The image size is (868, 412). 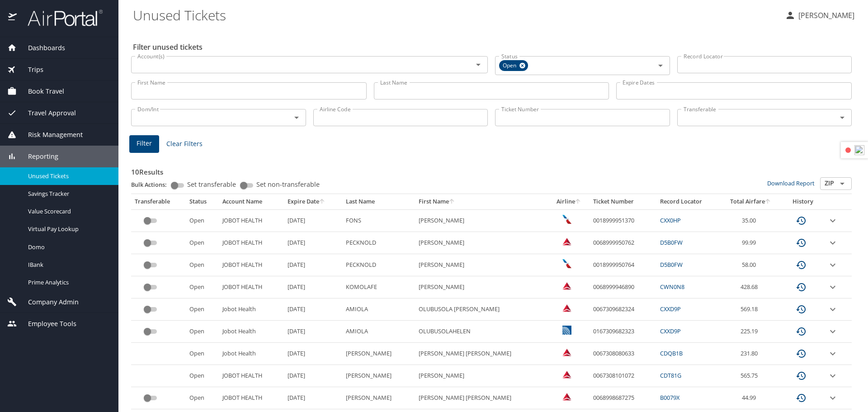 What do you see at coordinates (68, 211) in the screenshot?
I see `span: Value Scorecard` at bounding box center [68, 211].